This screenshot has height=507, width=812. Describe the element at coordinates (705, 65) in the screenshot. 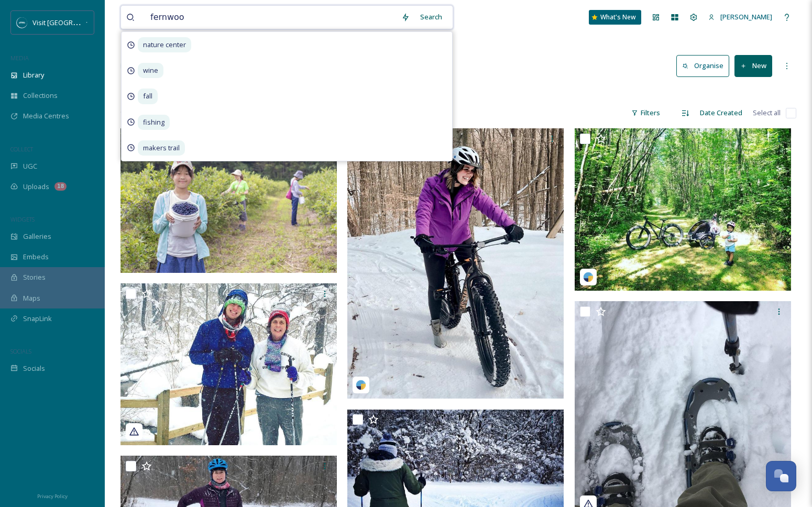

I see `a: Organise` at that location.